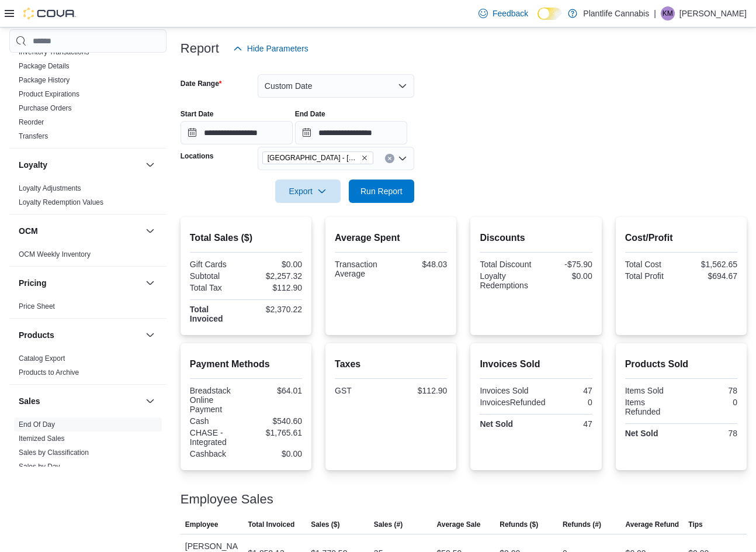 The height and width of the screenshot is (552, 756). Describe the element at coordinates (197, 114) in the screenshot. I see `label: Start Date` at that location.